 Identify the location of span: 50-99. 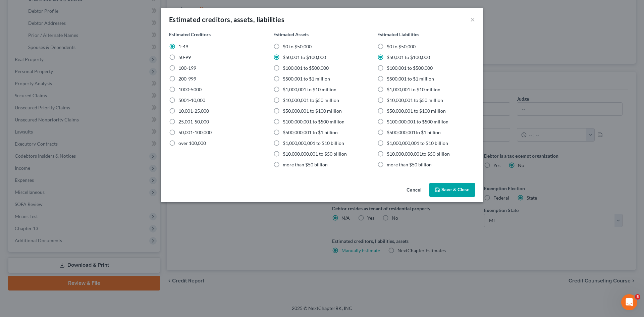
(185, 57).